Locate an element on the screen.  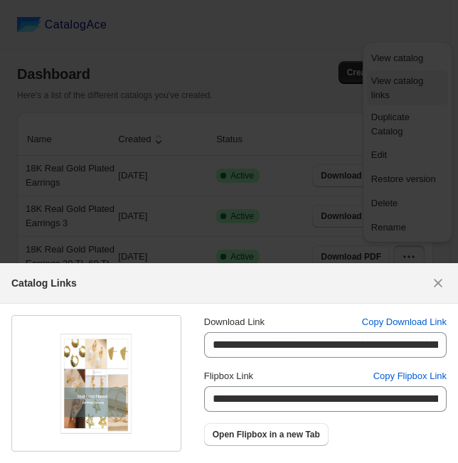
h2: Catalog Links is located at coordinates (44, 283).